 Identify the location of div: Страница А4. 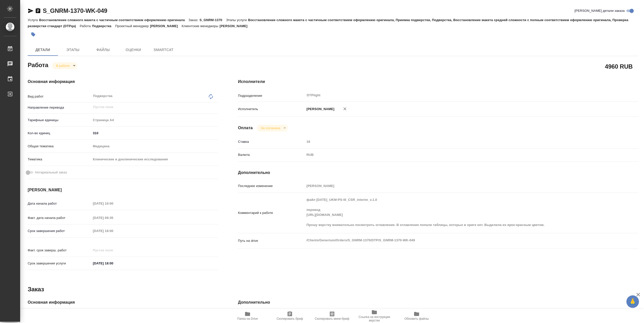
(154, 120).